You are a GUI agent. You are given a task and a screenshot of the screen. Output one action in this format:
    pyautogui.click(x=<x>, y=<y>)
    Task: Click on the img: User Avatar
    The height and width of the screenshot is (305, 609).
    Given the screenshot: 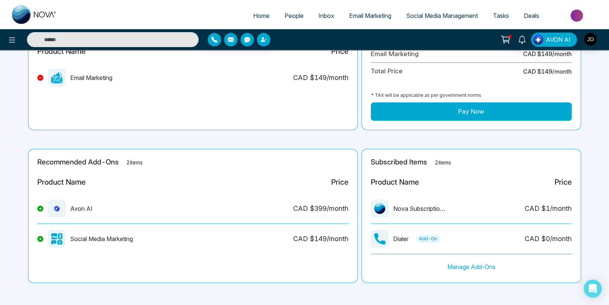 What is the action you would take?
    pyautogui.click(x=591, y=39)
    